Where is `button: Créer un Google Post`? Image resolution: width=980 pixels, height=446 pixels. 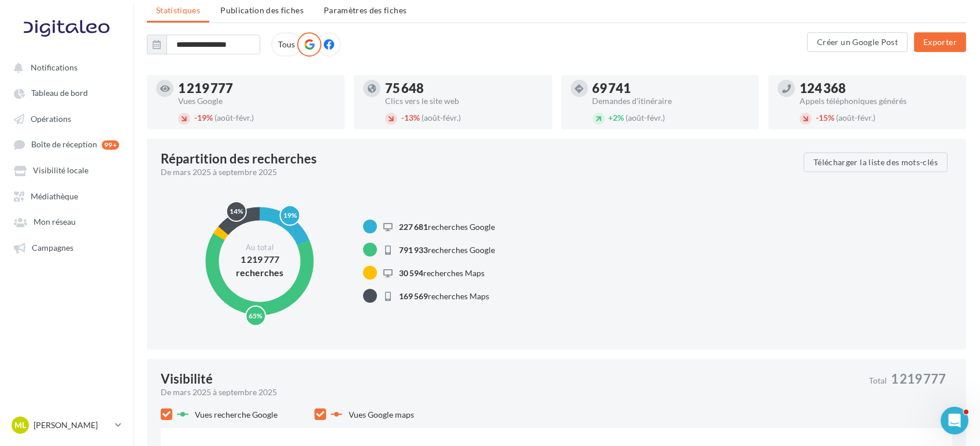 button: Créer un Google Post is located at coordinates (858, 42).